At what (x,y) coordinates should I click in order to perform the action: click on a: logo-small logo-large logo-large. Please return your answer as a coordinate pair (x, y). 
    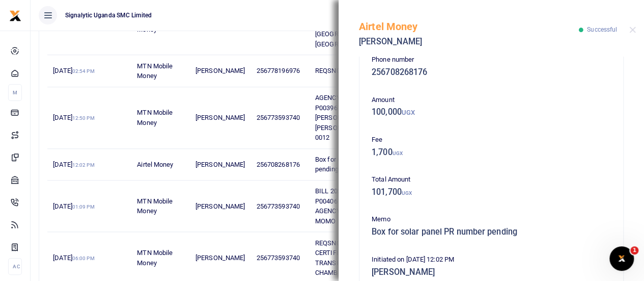
    Looking at the image, I should click on (15, 15).